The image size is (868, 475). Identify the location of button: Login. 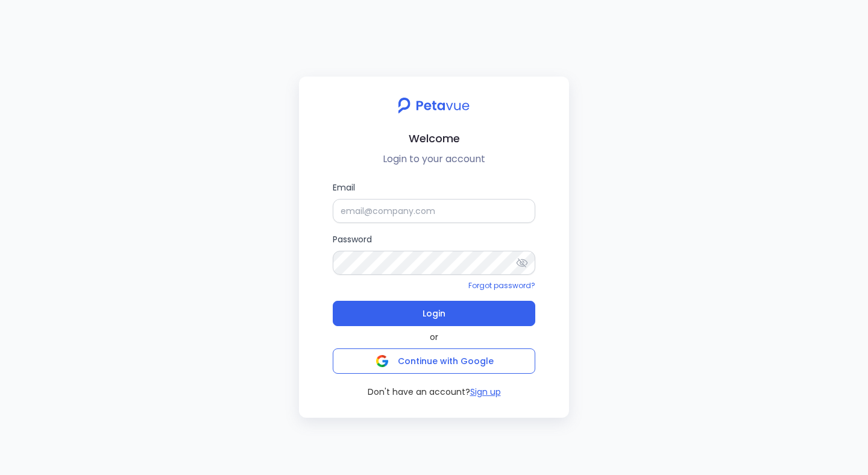
(434, 313).